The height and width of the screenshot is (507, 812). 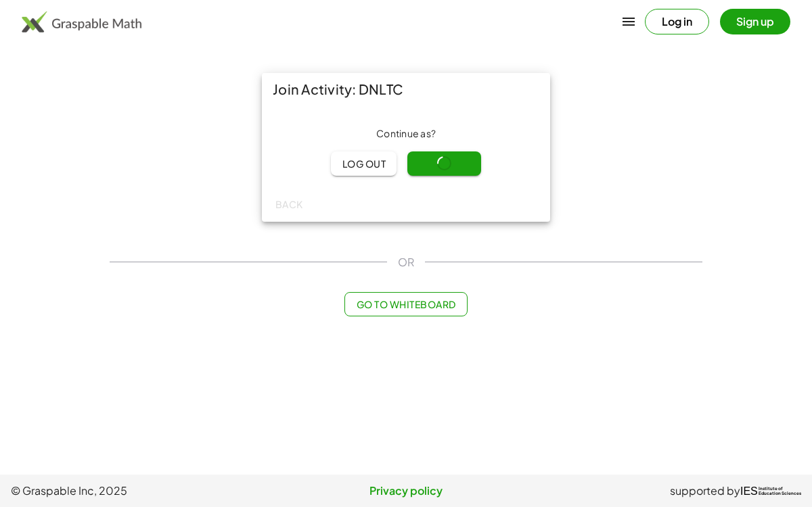 I want to click on span: © Graspable Inc, 2025, so click(x=142, y=491).